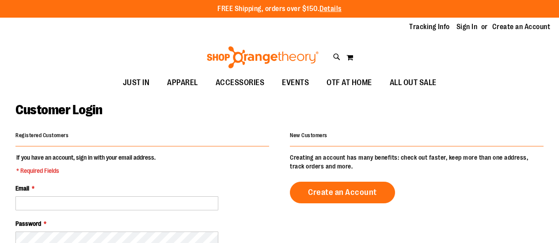  Describe the element at coordinates (136, 83) in the screenshot. I see `span: JUST IN` at that location.